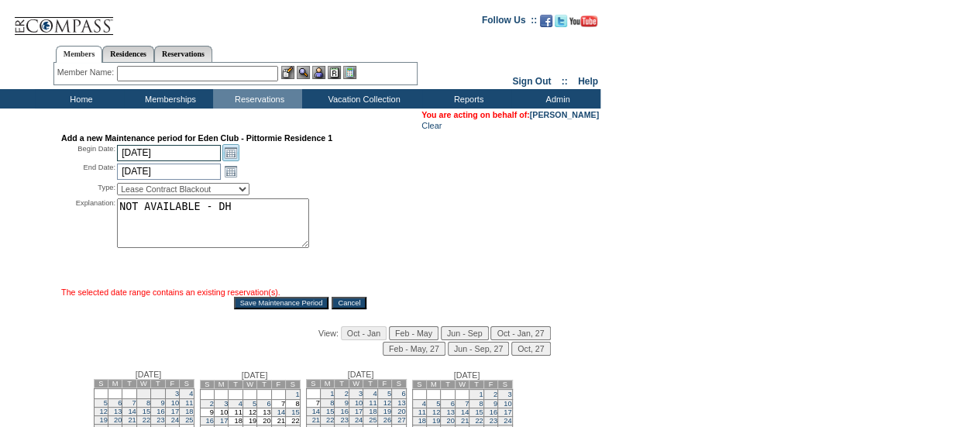  I want to click on a: 9, so click(495, 404).